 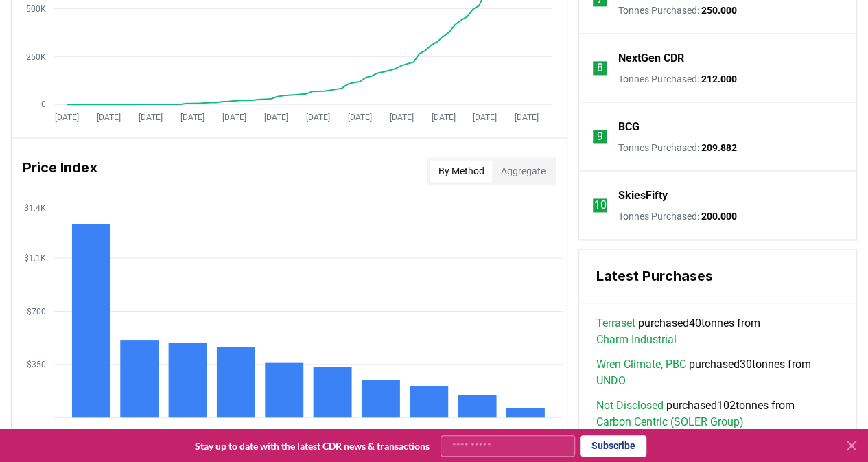 What do you see at coordinates (718, 79) in the screenshot?
I see `span: 212.000` at bounding box center [718, 79].